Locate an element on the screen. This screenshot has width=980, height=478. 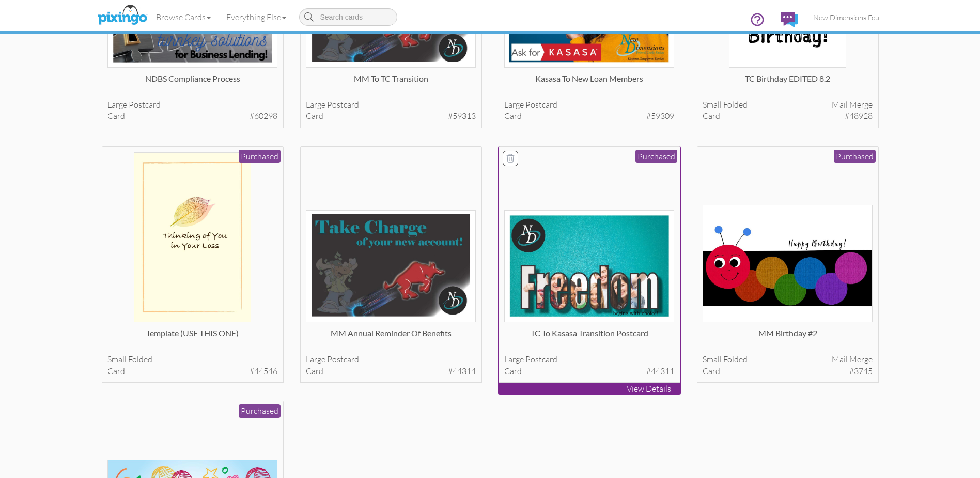
img: comments.svg is located at coordinates (789, 20).